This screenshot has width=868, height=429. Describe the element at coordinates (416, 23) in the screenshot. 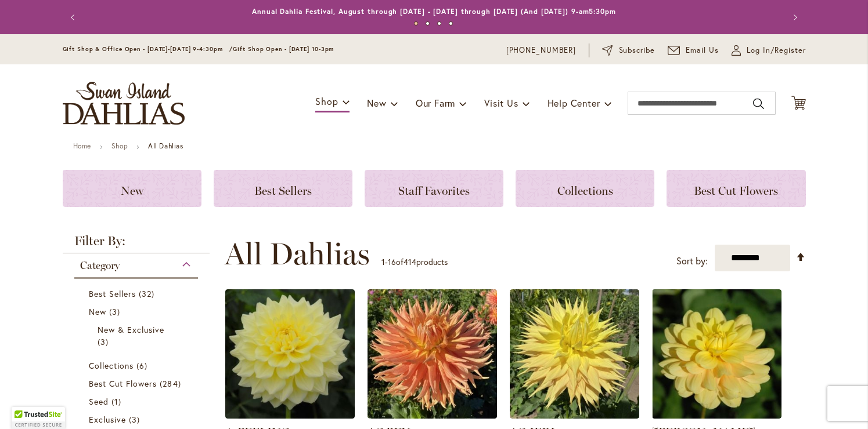

I see `button: 1 of 4` at that location.